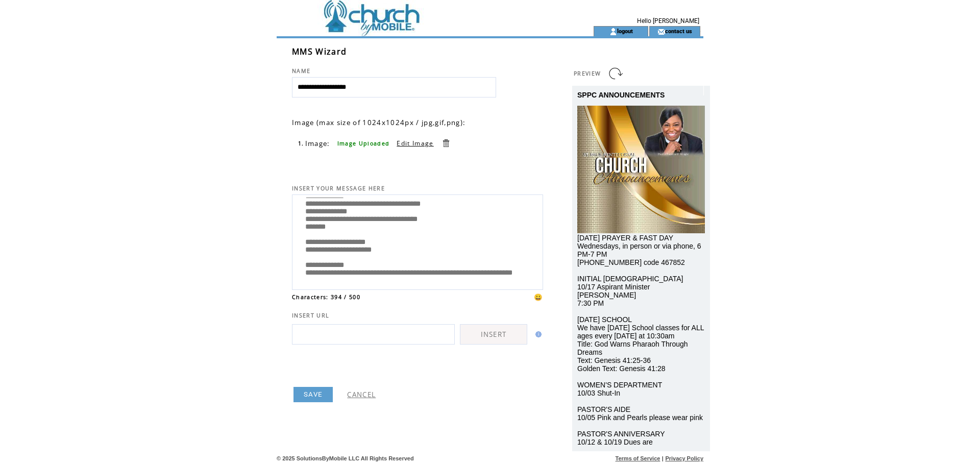  Describe the element at coordinates (537, 334) in the screenshot. I see `img: help.gif` at that location.